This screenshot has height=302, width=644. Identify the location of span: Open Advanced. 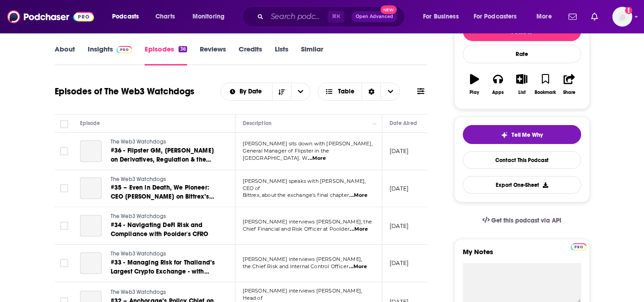
(374, 17).